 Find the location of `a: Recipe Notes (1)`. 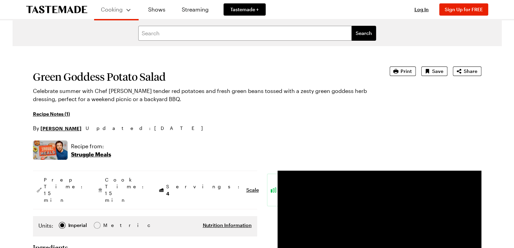

a: Recipe Notes (1) is located at coordinates (51, 114).